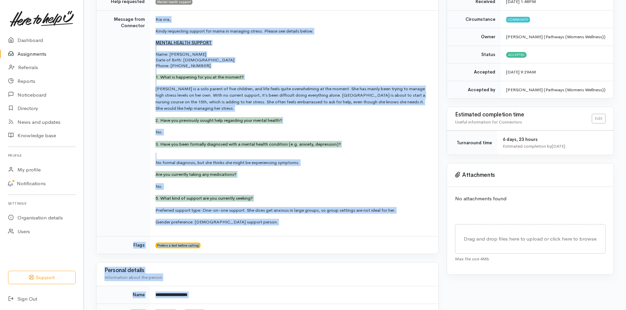 This screenshot has width=626, height=310. I want to click on p: Preferred support type: One-on-one support. She does get anxious in large groups, so group settin..., so click(293, 211).